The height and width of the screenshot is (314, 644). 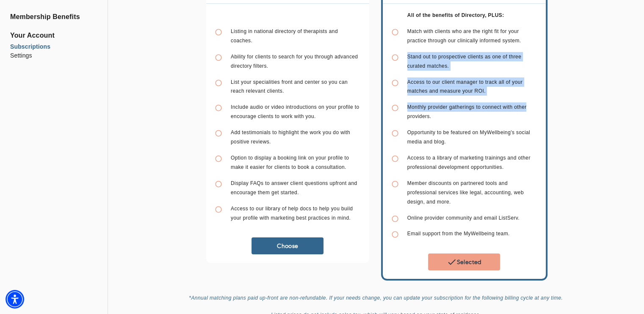 I want to click on span: Selected, so click(x=464, y=262).